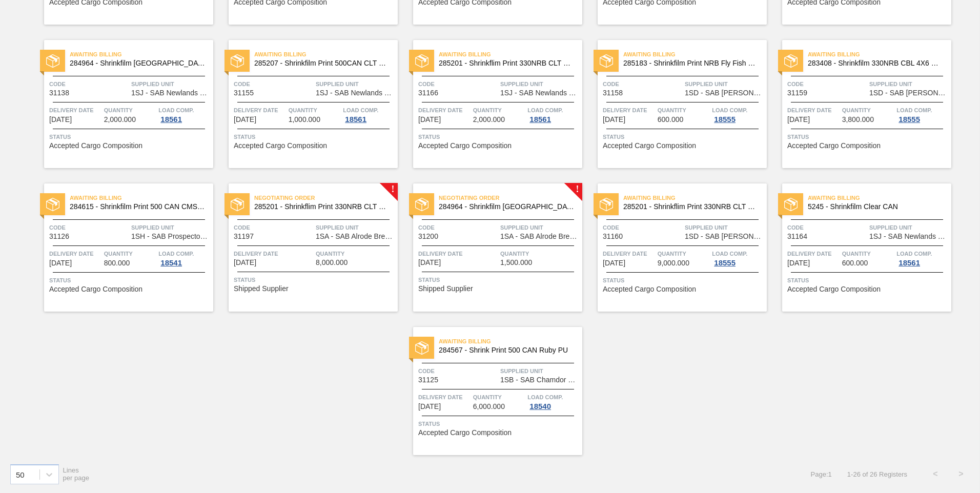 This screenshot has width=980, height=493. Describe the element at coordinates (306, 104) in the screenshot. I see `a: statusAwaiting Billing285207 - Shrinkfilm Print 500CAN CLT PU 25Code31155Supplied Unit1SJ - SAB N...` at that location.